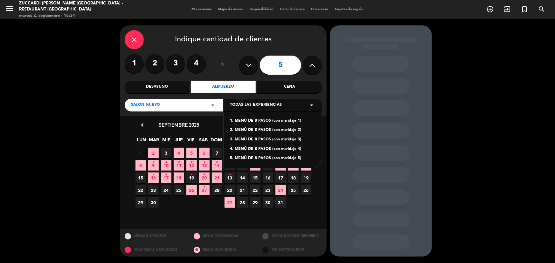 The height and width of the screenshot is (263, 555). What do you see at coordinates (280, 202) in the screenshot?
I see `span: 31` at bounding box center [280, 202].